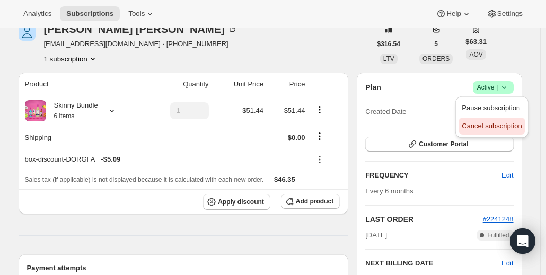 The height and width of the screenshot is (275, 546). Describe the element at coordinates (142, 14) in the screenshot. I see `button: Tools` at that location.